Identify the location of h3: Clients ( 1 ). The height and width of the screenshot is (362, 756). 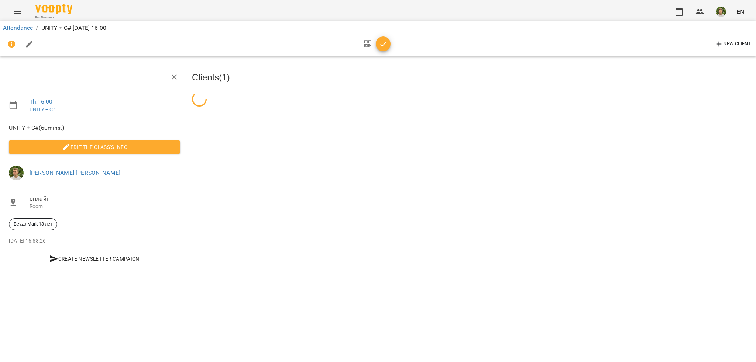
(472, 77).